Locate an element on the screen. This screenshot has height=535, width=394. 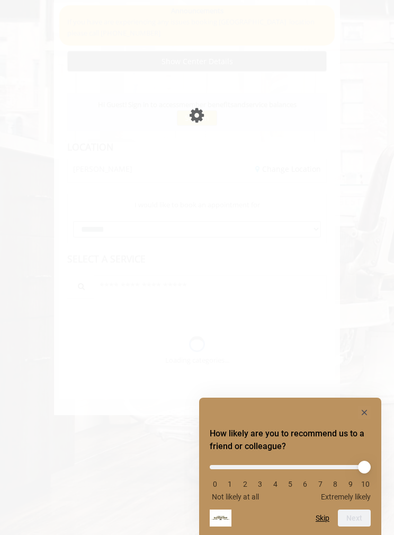
li: 3 is located at coordinates (260, 484).